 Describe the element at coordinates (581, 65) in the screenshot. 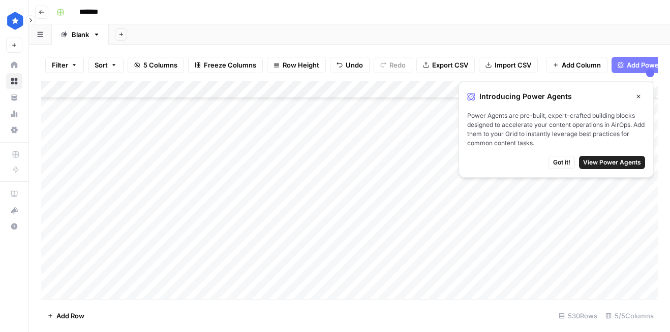

I see `span: Add Column` at that location.